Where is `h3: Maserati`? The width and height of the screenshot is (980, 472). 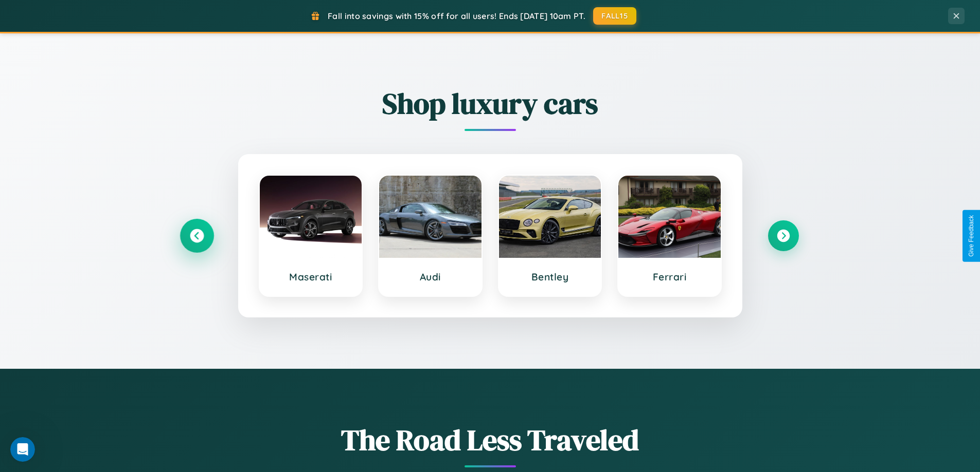
h3: Maserati is located at coordinates (311, 277).